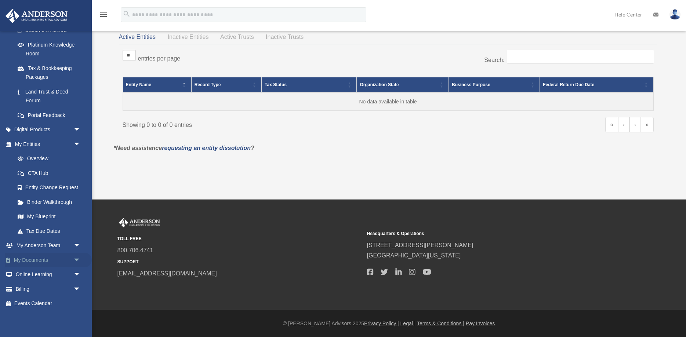  I want to click on span: Inactive Trusts, so click(285, 37).